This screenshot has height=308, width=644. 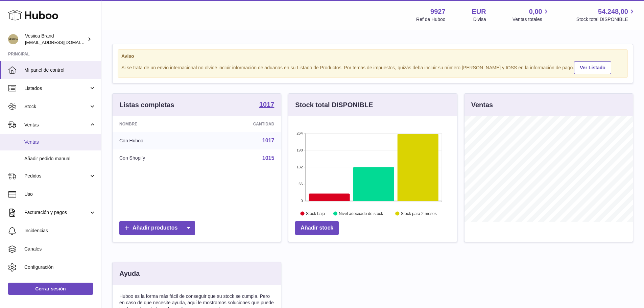 I want to click on h3: Ventas, so click(x=482, y=105).